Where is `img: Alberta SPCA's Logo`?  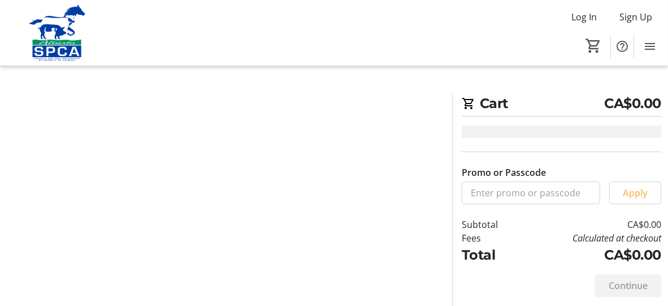
img: Alberta SPCA's Logo is located at coordinates (57, 33).